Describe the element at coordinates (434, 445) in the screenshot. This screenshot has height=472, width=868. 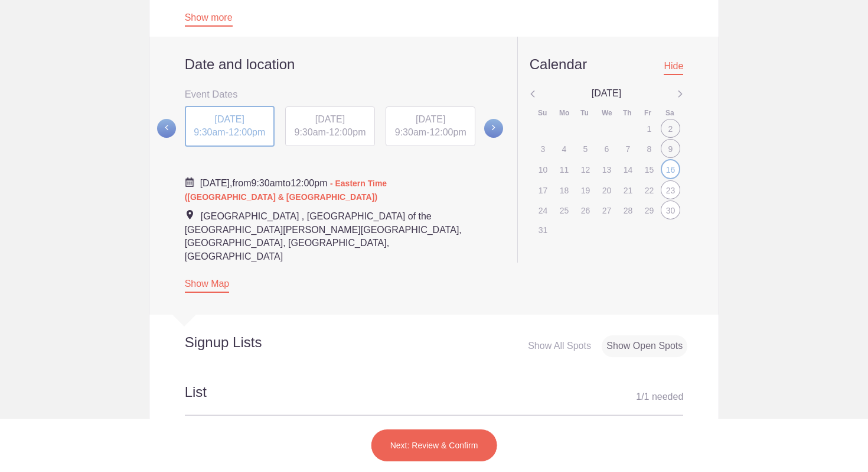
I see `button: Next: Review & Confirm` at that location.